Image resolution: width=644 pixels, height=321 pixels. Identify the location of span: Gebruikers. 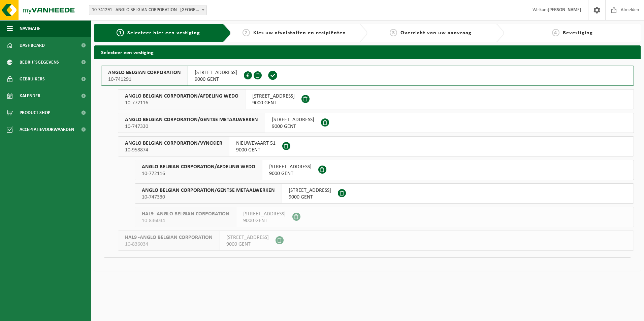
(32, 79).